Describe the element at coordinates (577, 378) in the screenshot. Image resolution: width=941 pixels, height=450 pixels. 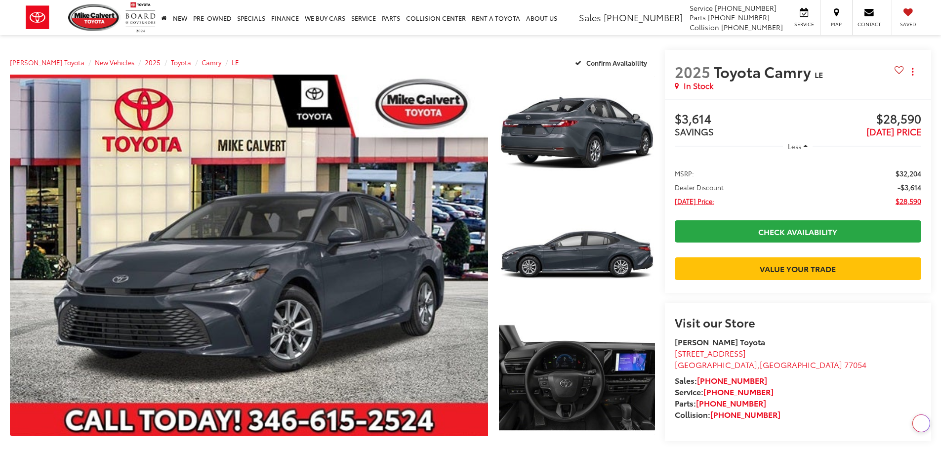
I see `a: Expand Photo 3` at that location.